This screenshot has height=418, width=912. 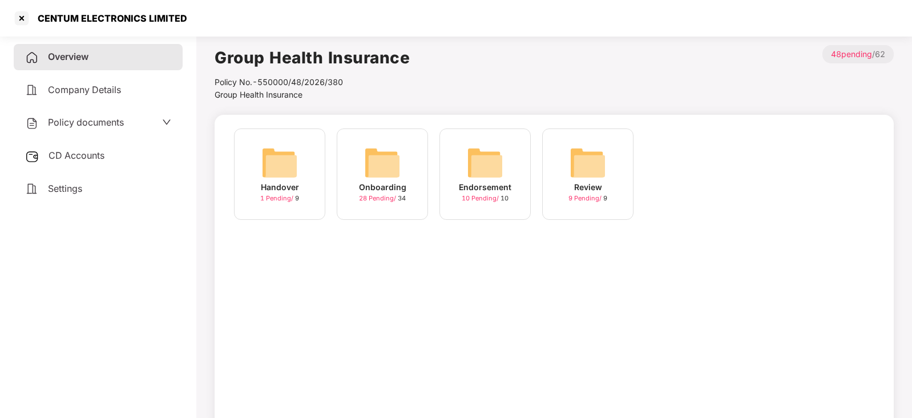 What do you see at coordinates (167, 122) in the screenshot?
I see `span: down` at bounding box center [167, 122].